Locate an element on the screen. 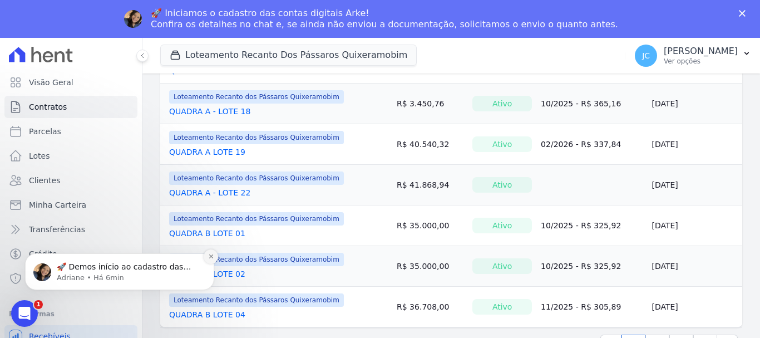 This screenshot has width=760, height=338. a: Lotes is located at coordinates (71, 156).